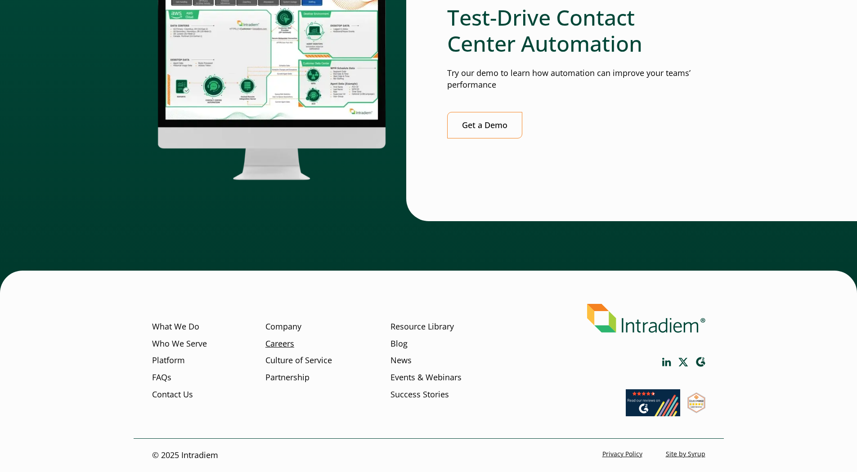 The image size is (857, 472). I want to click on a: Contact Us, so click(172, 395).